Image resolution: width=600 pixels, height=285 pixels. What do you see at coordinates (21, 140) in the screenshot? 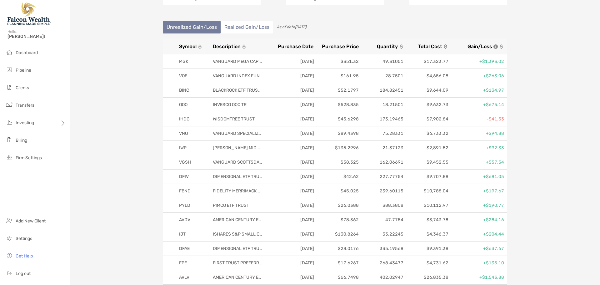
I see `span: Billing` at bounding box center [21, 140].